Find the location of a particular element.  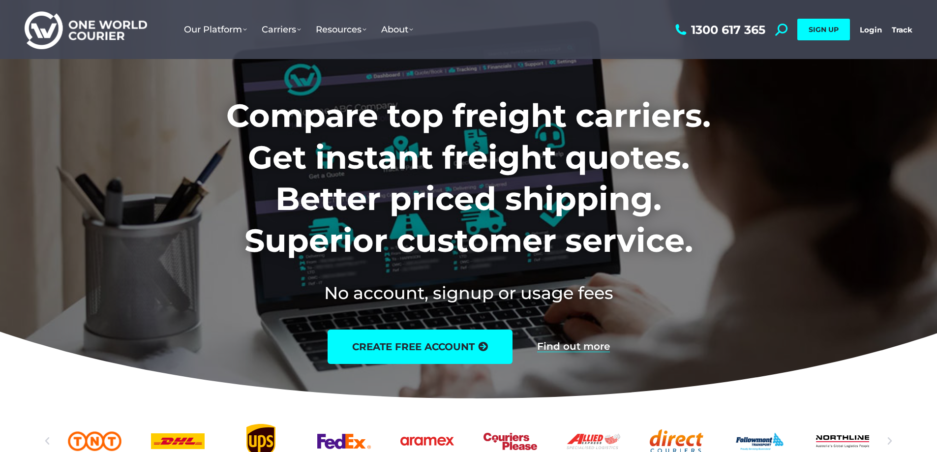

a: 1300 617 365 is located at coordinates (719, 30).